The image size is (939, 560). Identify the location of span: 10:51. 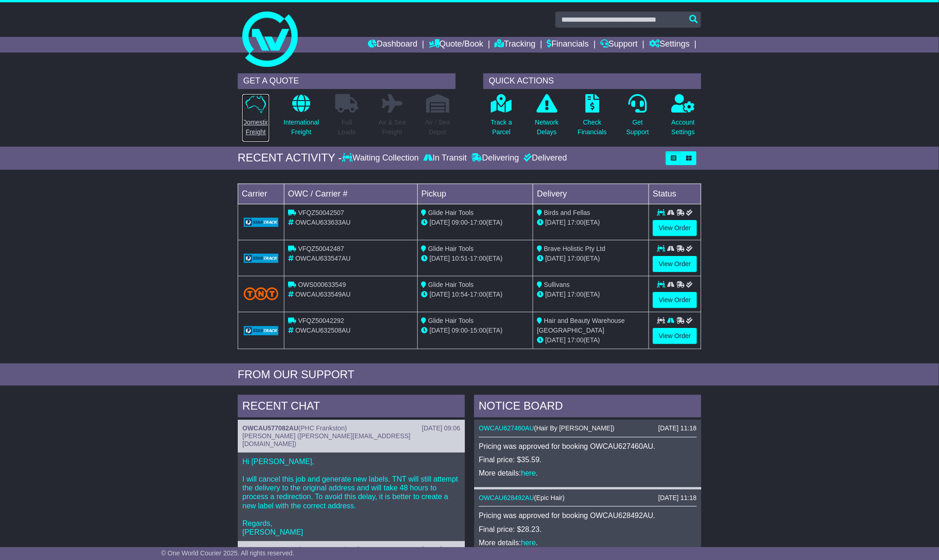
(459, 259).